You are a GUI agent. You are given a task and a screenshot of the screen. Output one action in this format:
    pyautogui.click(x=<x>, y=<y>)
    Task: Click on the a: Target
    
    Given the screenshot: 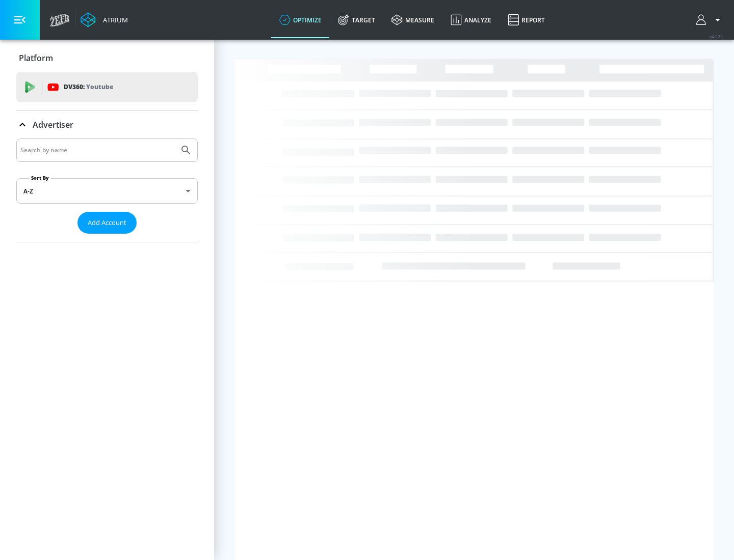 What is the action you would take?
    pyautogui.click(x=356, y=20)
    